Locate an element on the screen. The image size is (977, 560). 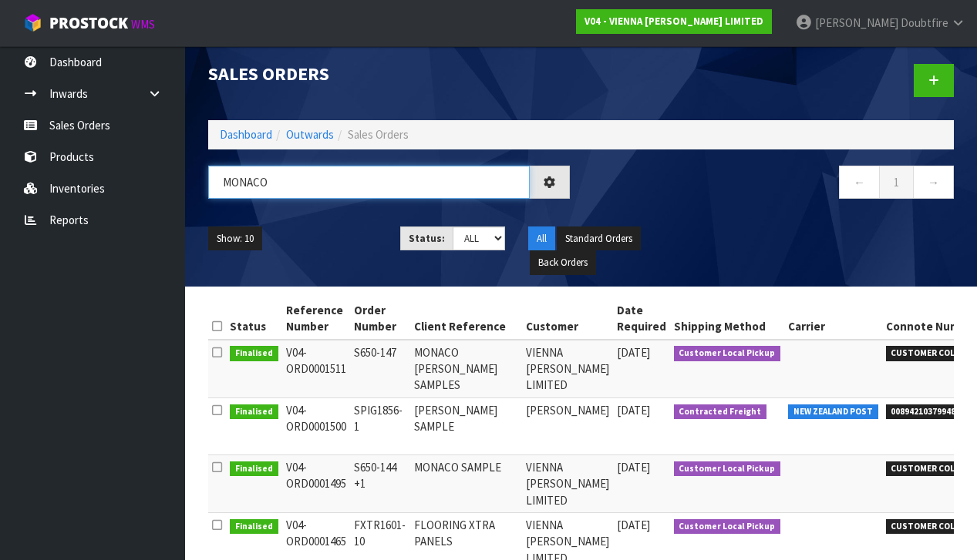
td: S650-147 is located at coordinates (380, 369).